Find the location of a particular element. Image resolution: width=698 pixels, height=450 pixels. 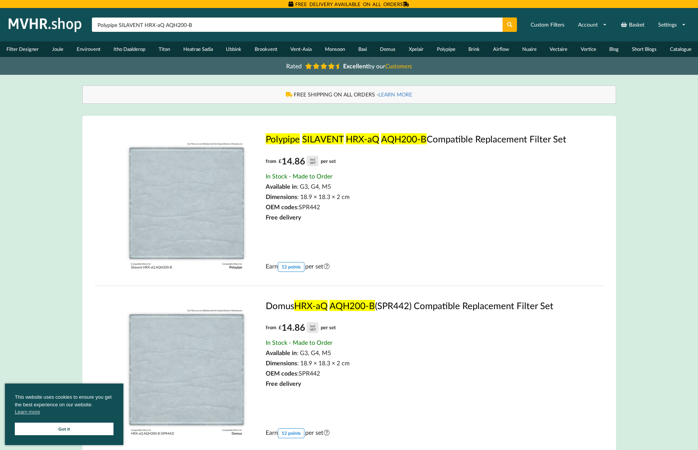

a: Vectaire is located at coordinates (559, 49).